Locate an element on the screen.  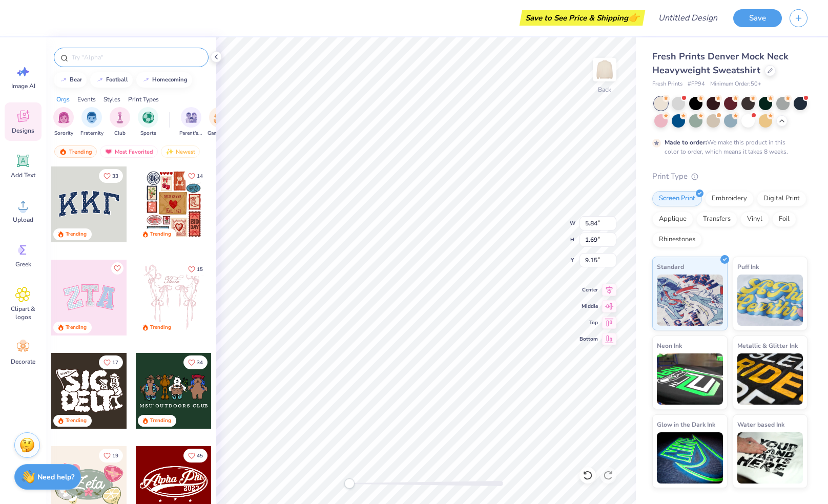
span: Center is located at coordinates (589, 290).